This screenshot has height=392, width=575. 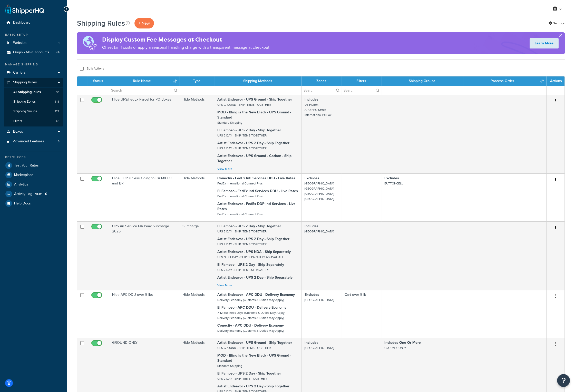 What do you see at coordinates (544, 44) in the screenshot?
I see `a: Learn More` at bounding box center [544, 44].